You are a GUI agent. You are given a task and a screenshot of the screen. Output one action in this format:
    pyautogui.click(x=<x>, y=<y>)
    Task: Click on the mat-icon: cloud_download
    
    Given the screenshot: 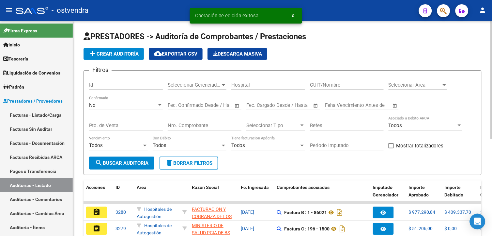 What is the action you would take?
    pyautogui.click(x=158, y=54)
    